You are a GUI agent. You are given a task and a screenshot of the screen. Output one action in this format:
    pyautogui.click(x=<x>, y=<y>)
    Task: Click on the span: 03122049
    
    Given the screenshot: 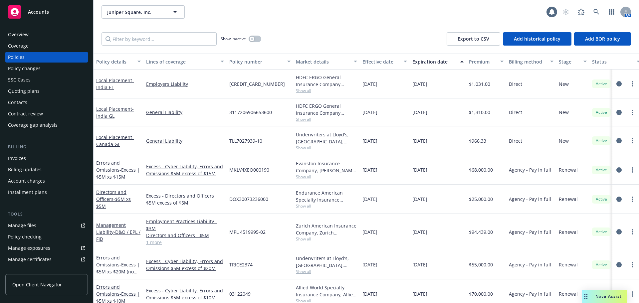 What is the action you would take?
    pyautogui.click(x=240, y=294)
    